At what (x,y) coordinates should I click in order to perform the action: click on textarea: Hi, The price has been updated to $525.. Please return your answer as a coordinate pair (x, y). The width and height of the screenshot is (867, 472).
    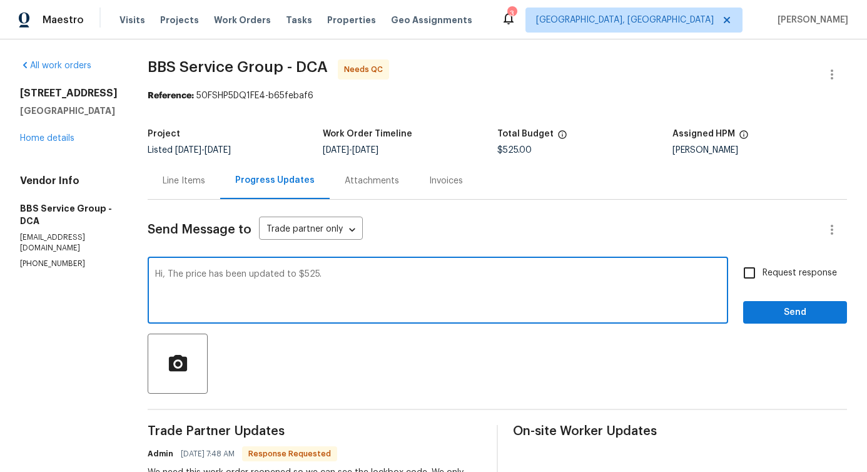
    Looking at the image, I should click on (438, 292).